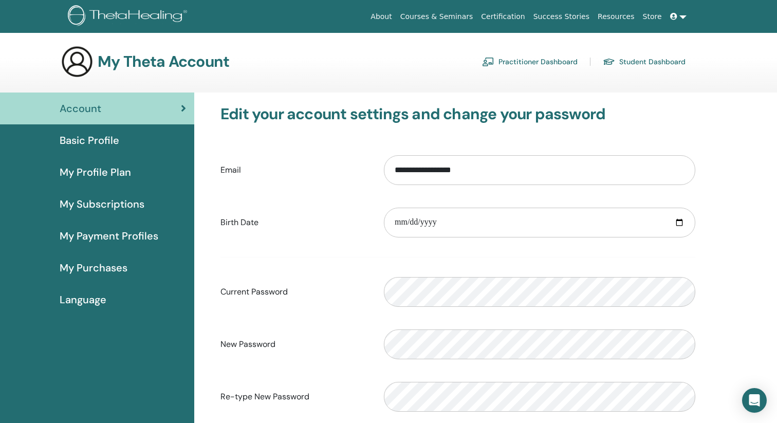  What do you see at coordinates (102, 204) in the screenshot?
I see `span: My Subscriptions` at bounding box center [102, 204].